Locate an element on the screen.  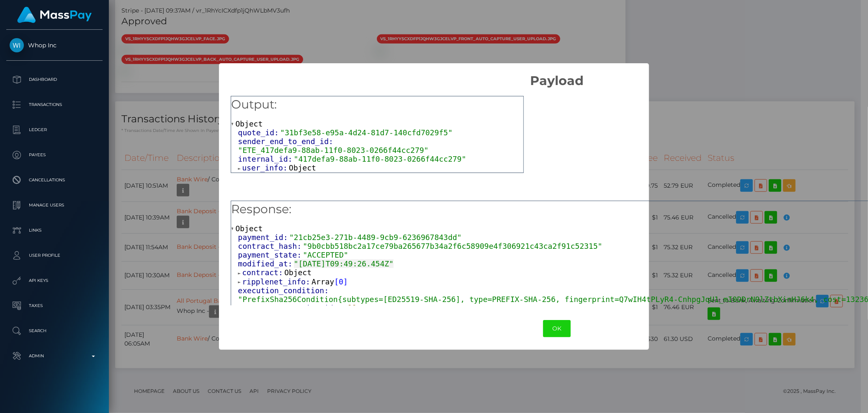
span: contract: is located at coordinates (263, 272).